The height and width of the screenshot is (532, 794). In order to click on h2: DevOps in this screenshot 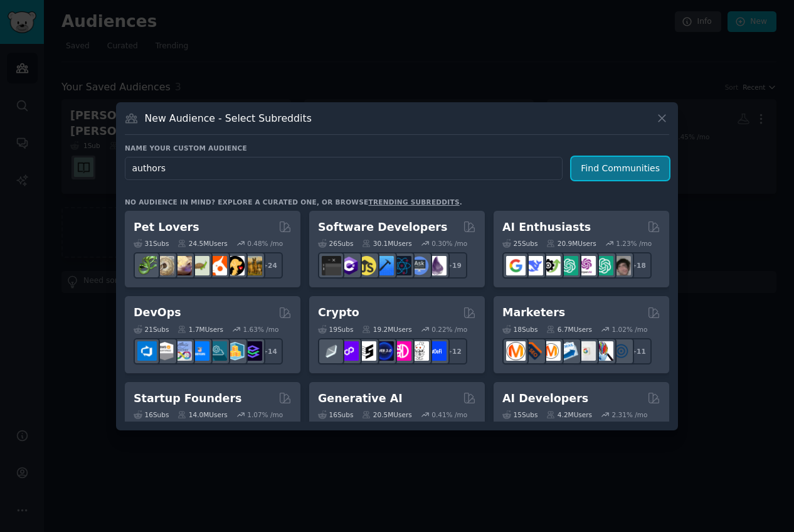, I will do `click(157, 312)`.